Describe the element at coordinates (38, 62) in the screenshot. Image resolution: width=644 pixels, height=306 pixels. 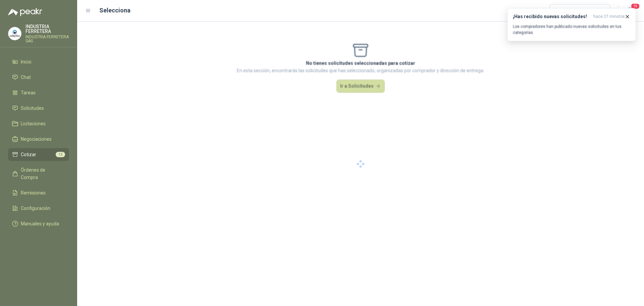
I see `a: Inicio` at that location.